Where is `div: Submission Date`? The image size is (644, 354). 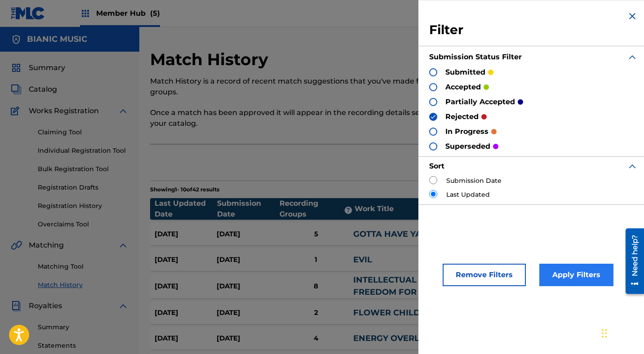 div: Submission Date is located at coordinates (248, 209).